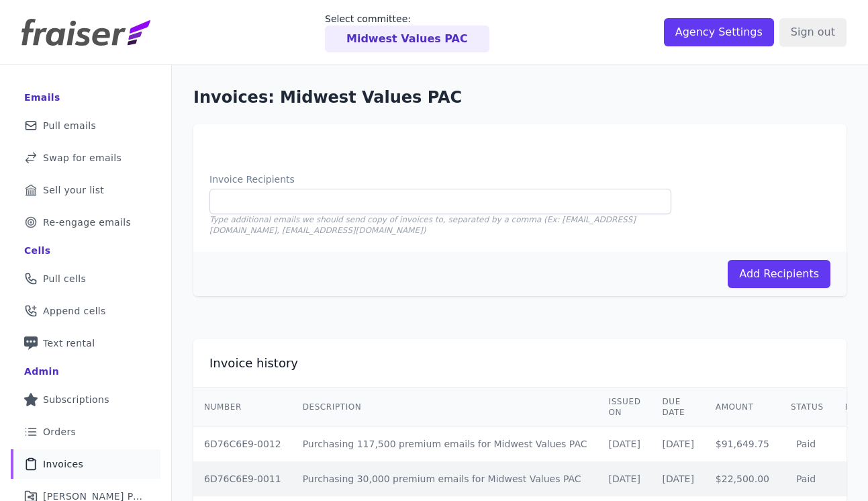  Describe the element at coordinates (63, 464) in the screenshot. I see `span: Invoices` at that location.